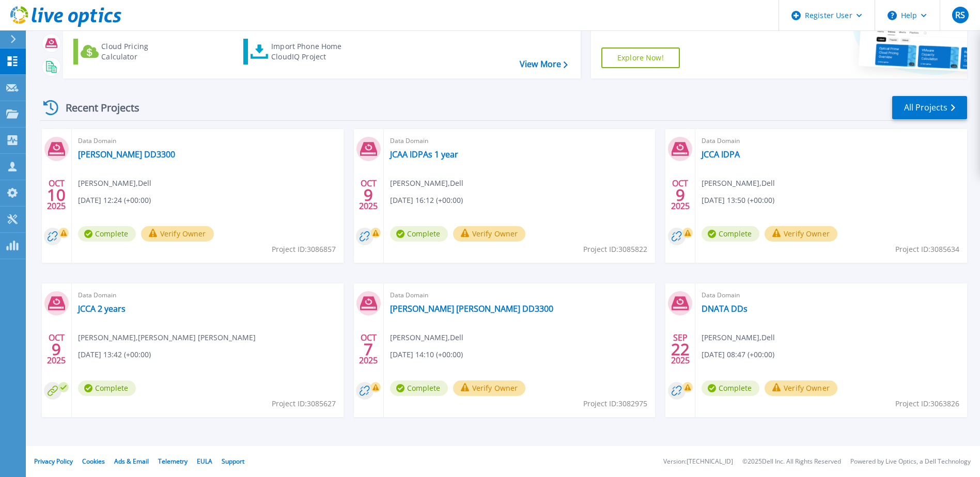 This screenshot has height=477, width=980. What do you see at coordinates (131, 51) in the screenshot?
I see `a: Cloud Pricing Calculator` at bounding box center [131, 51].